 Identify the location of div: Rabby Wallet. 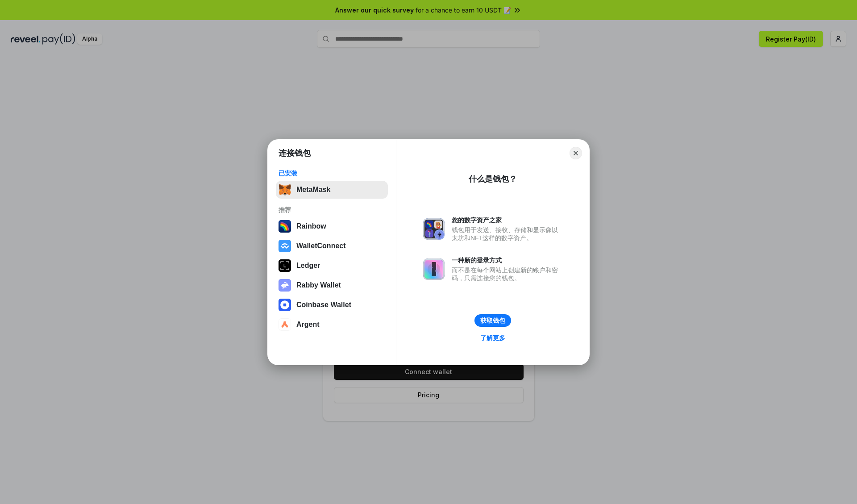
(319, 285).